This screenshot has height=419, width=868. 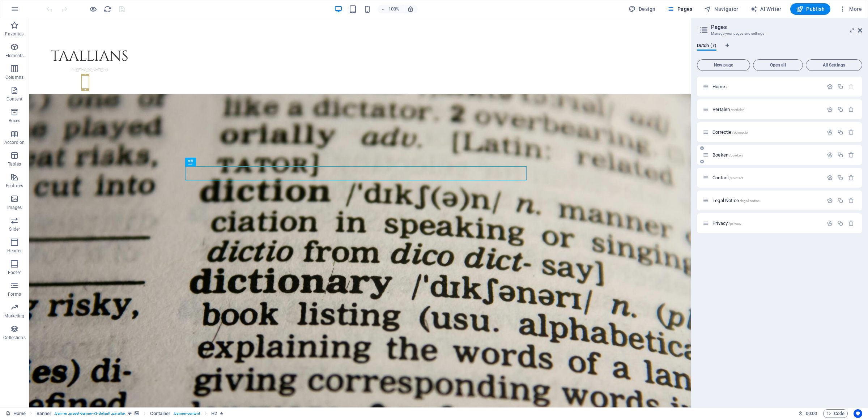 What do you see at coordinates (186, 414) in the screenshot?
I see `span: . banner-content` at bounding box center [186, 414].